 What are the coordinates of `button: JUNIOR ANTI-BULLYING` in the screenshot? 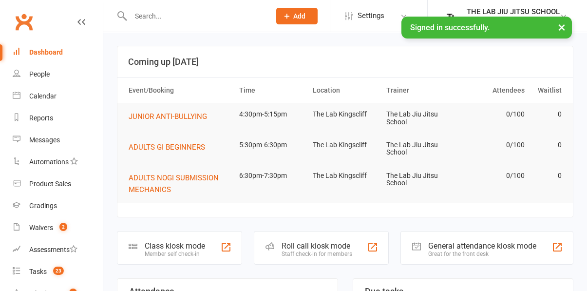 It's located at (171, 117).